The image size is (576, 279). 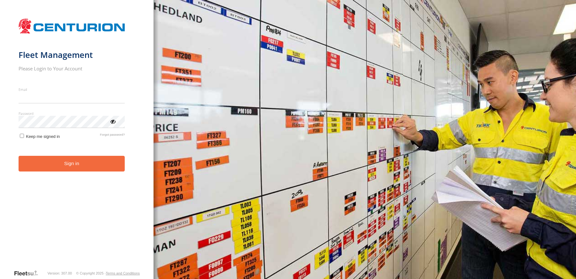 I want to click on span: Keep me signed in, so click(x=43, y=136).